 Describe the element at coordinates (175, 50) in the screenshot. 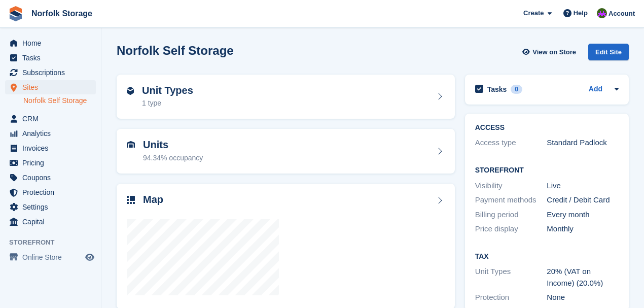

I see `h2: Norfolk Self Storage` at that location.